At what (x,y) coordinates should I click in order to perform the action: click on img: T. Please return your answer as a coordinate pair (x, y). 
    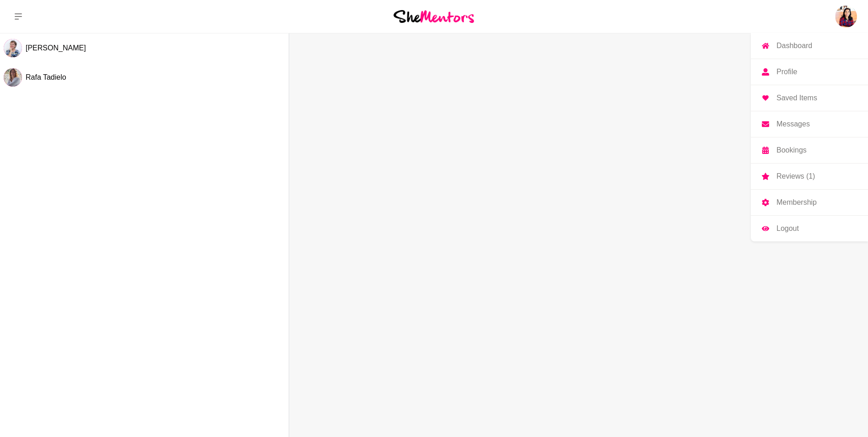
    Looking at the image, I should click on (13, 48).